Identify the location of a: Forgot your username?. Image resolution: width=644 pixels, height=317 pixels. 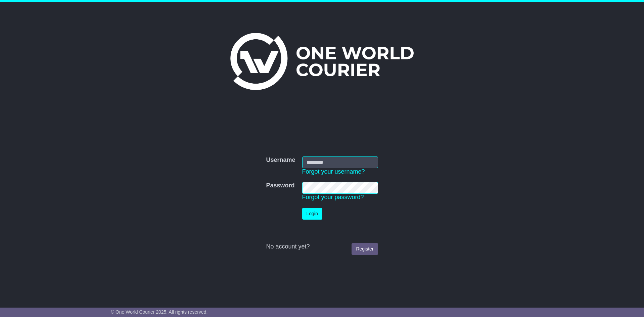
(333, 171).